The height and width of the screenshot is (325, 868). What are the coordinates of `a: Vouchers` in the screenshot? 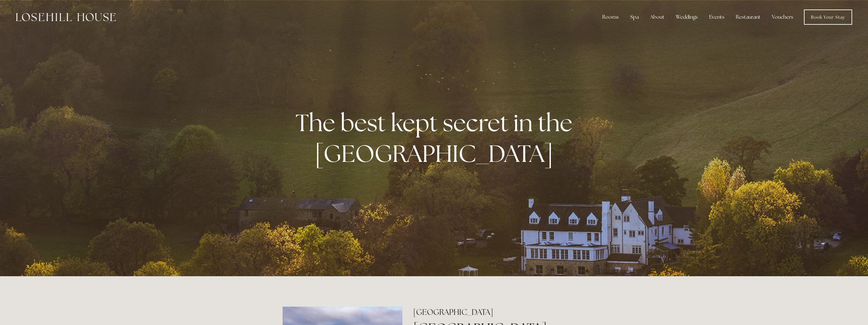 It's located at (782, 17).